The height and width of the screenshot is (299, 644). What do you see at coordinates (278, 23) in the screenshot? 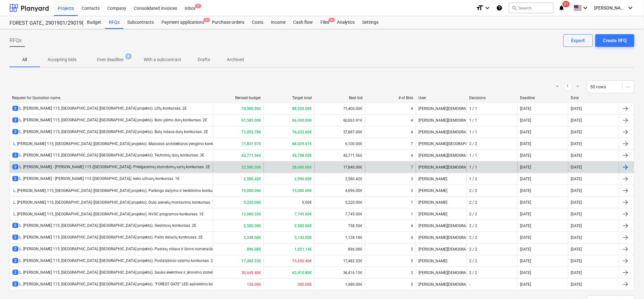
I see `div: Income` at bounding box center [278, 23].